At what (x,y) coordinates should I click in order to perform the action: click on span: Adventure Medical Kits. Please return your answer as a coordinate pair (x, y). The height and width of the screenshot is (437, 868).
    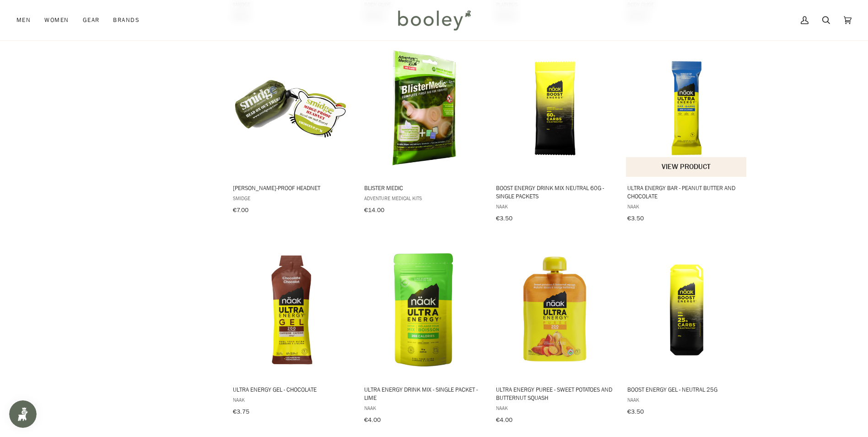
    Looking at the image, I should click on (423, 197).